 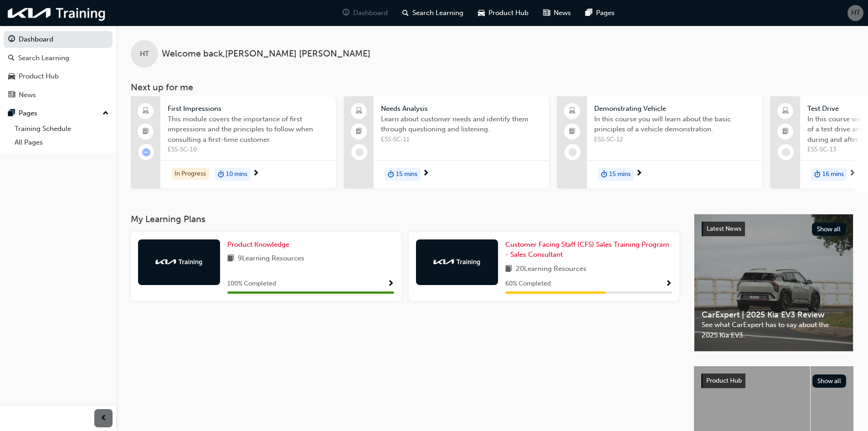 I want to click on span: This module covers the importance of first impressions and the principles to follow when consulti..., so click(x=247, y=129).